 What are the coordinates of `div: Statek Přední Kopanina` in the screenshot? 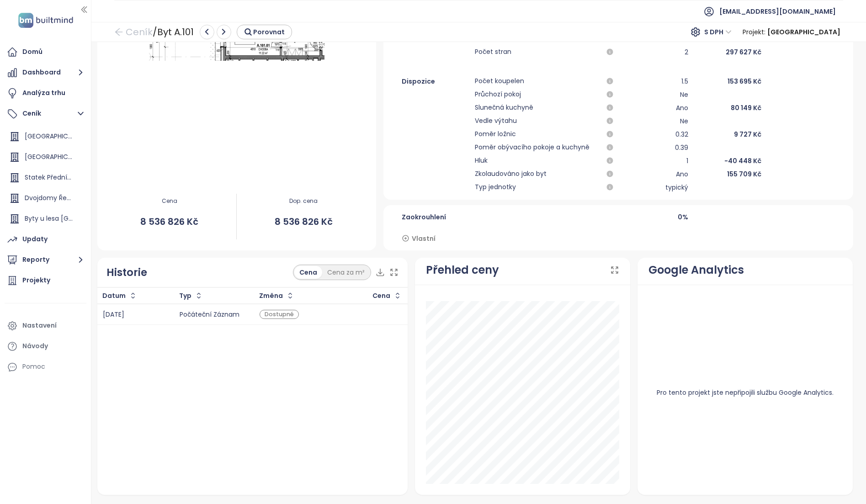 It's located at (45, 177).